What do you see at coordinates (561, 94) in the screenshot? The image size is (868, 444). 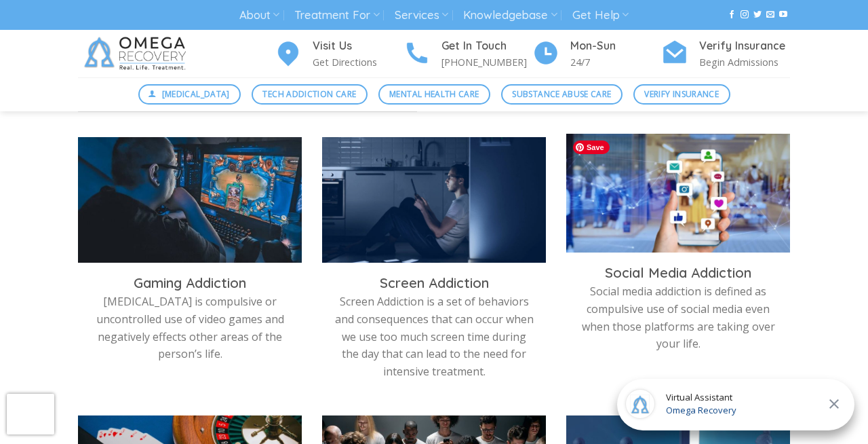 I see `a: Substance Abuse Care` at bounding box center [561, 94].